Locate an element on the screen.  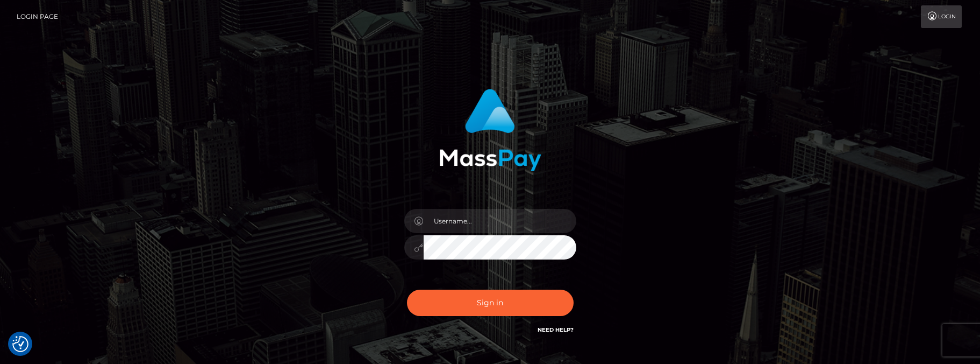
a: Login Page is located at coordinates (37, 17).